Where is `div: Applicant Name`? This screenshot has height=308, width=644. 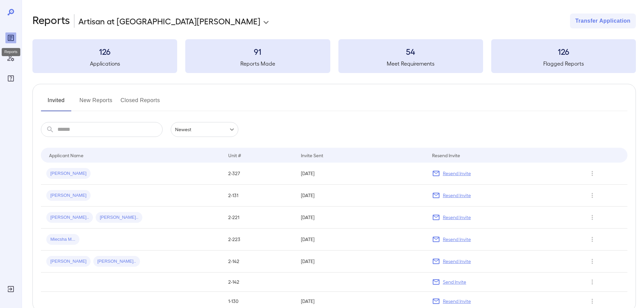
div: Applicant Name is located at coordinates (66, 155).